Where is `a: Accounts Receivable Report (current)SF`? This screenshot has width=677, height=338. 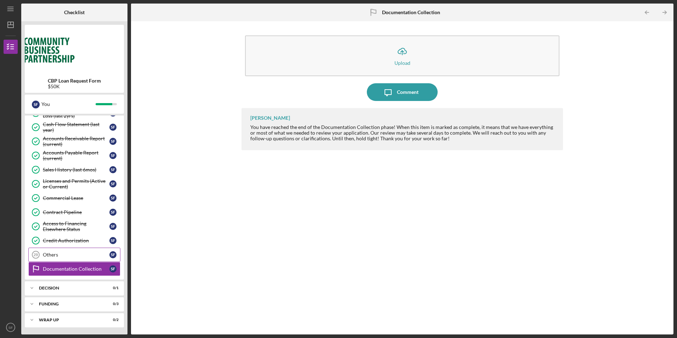 a: Accounts Receivable Report (current)SF is located at coordinates (74, 141).